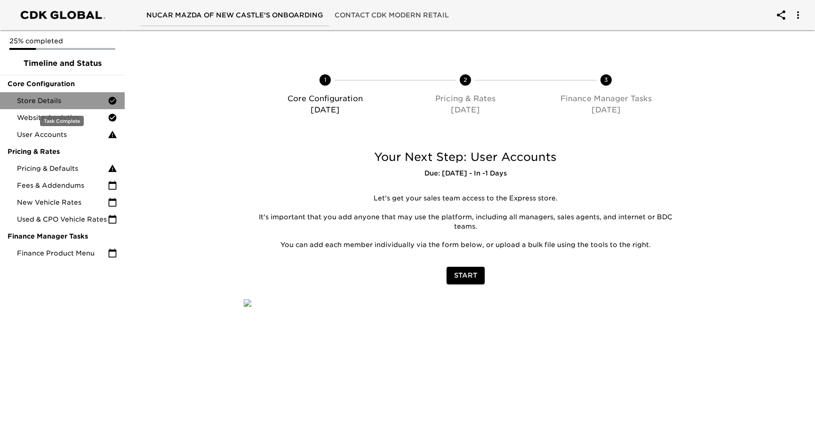 The width and height of the screenshot is (815, 439). Describe the element at coordinates (466, 80) in the screenshot. I see `text: 2` at that location.